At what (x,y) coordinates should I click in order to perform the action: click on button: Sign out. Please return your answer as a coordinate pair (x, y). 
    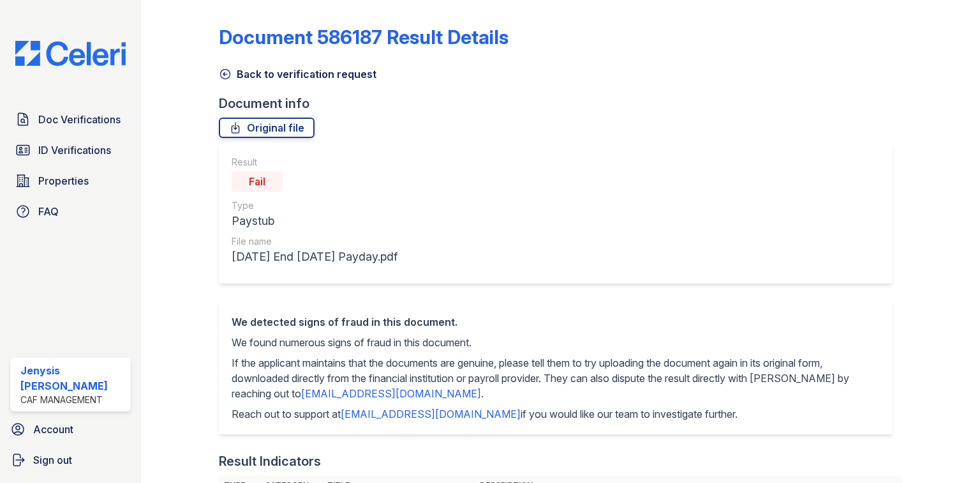
    Looking at the image, I should click on (70, 459).